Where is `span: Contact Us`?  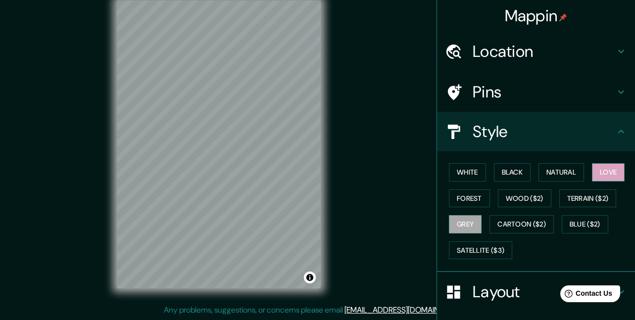
span: Contact Us is located at coordinates (47, 12).